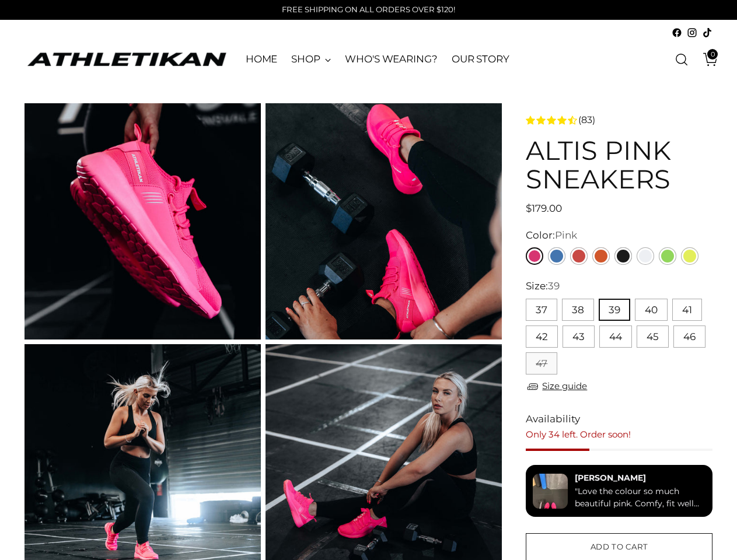 This screenshot has height=560, width=737. Describe the element at coordinates (687, 310) in the screenshot. I see `button: 41` at that location.